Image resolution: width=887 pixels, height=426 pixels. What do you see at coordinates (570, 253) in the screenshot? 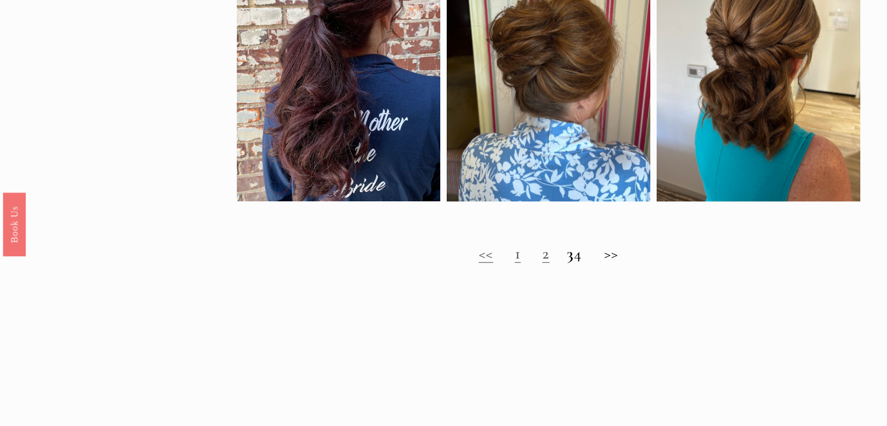
I see `strong: 3` at bounding box center [570, 253].